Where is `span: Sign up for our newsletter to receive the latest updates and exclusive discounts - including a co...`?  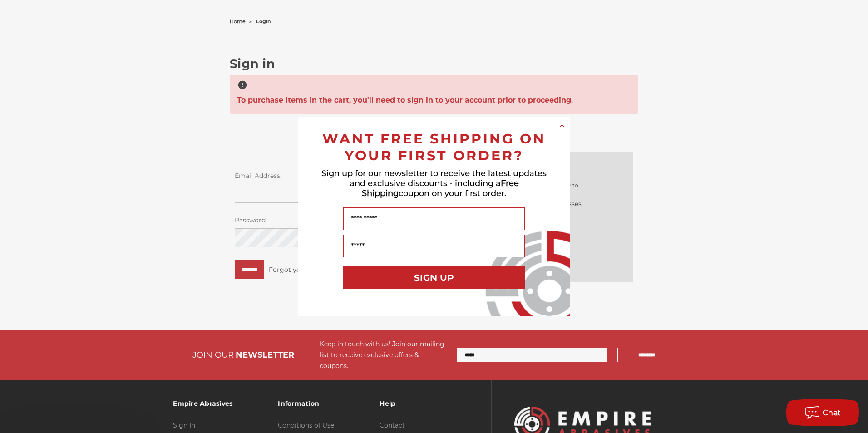 span: Sign up for our newsletter to receive the latest updates and exclusive discounts - including a co... is located at coordinates (434, 183).